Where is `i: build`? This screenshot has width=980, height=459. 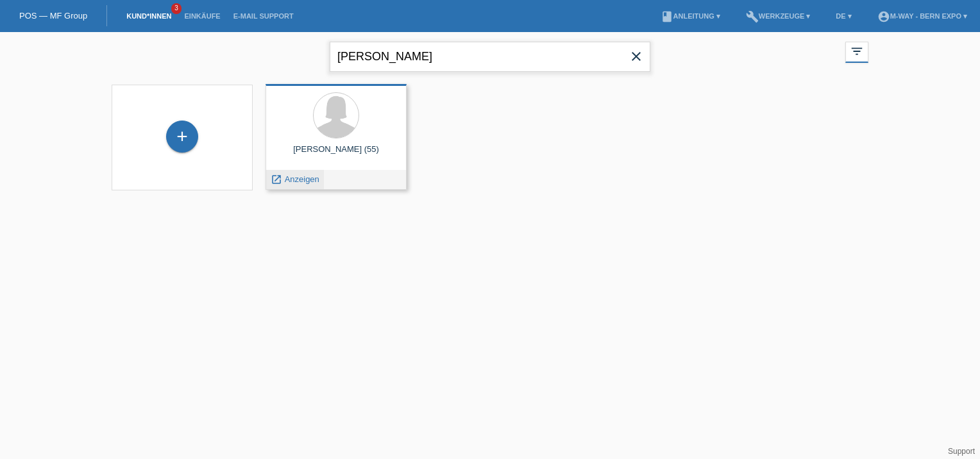 i: build is located at coordinates (752, 17).